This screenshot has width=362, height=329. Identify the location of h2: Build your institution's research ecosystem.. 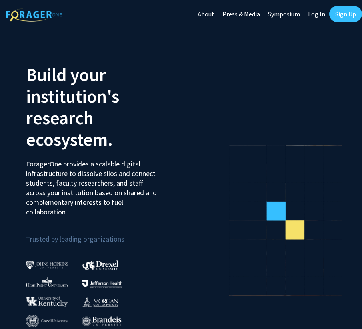
(100, 107).